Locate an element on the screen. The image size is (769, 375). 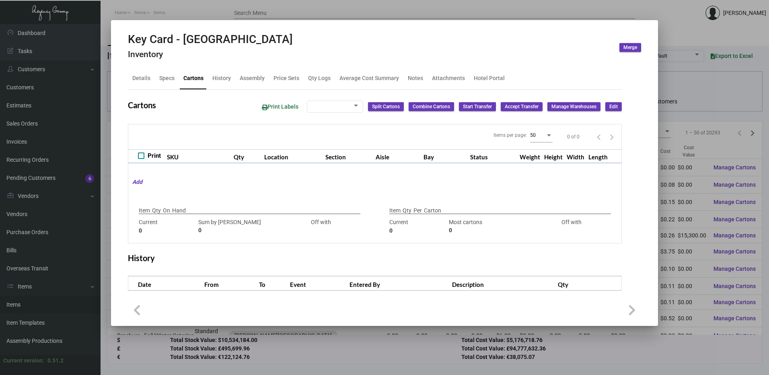
th: Bay is located at coordinates (445, 156).